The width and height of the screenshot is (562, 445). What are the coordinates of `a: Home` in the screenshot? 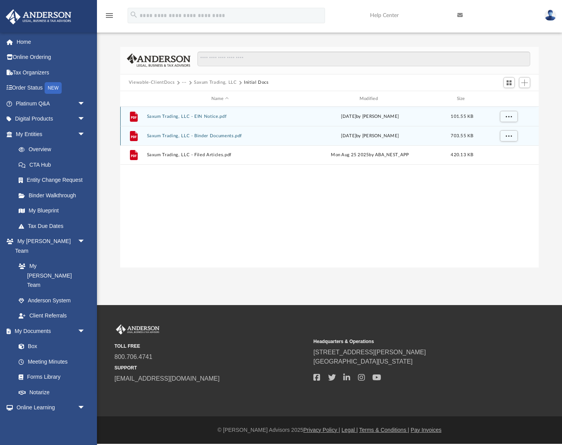 It's located at (51, 42).